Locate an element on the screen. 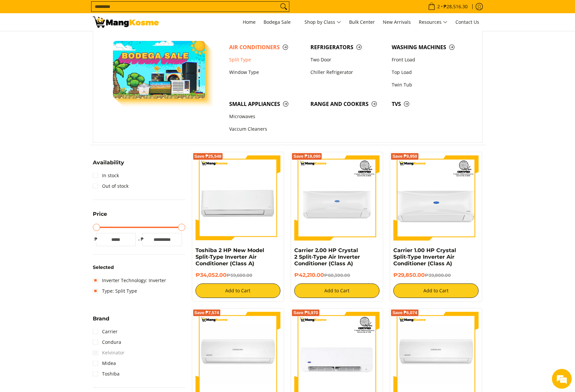 The width and height of the screenshot is (575, 392). a: Range and Cookers is located at coordinates (348, 104).